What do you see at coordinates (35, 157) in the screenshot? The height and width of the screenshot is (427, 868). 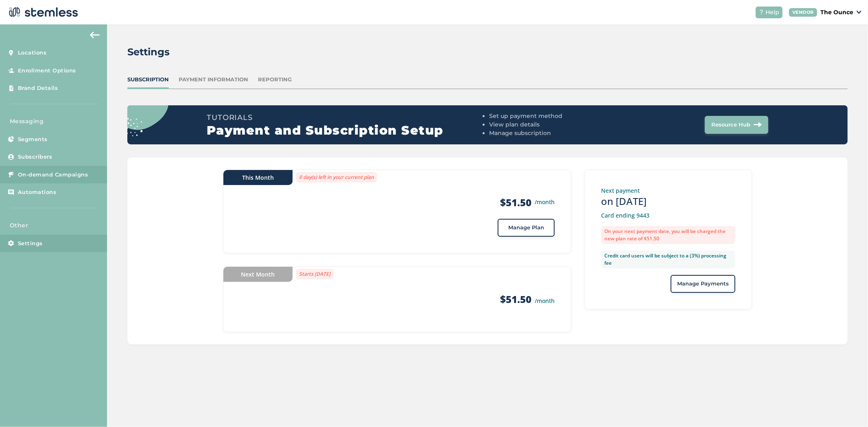 I see `span: Subscribers` at bounding box center [35, 157].